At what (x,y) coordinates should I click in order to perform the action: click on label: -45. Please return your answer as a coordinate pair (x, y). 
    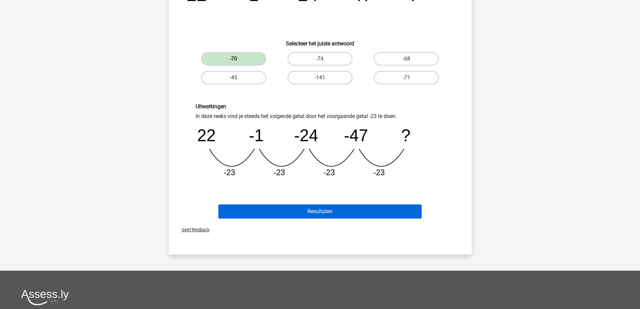
    Looking at the image, I should click on (234, 78).